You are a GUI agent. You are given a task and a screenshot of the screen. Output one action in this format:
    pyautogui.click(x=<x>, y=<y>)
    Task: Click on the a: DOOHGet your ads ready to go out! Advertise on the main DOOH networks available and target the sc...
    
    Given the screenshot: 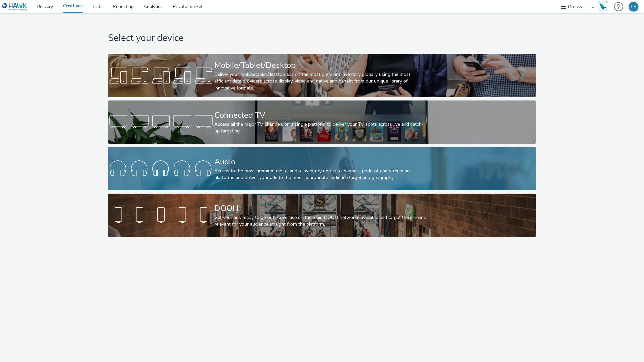 What is the action you would take?
    pyautogui.click(x=321, y=216)
    